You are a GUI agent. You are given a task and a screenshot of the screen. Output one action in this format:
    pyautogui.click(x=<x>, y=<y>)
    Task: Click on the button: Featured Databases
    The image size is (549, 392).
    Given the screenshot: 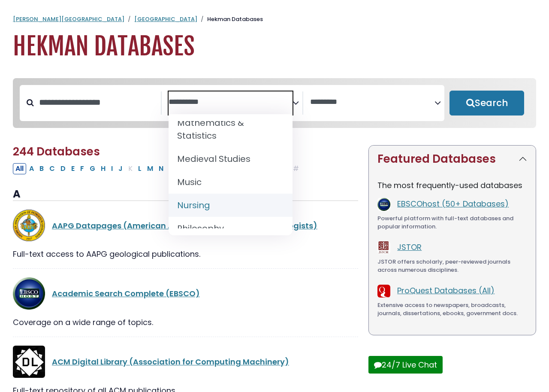 What is the action you would take?
    pyautogui.click(x=452, y=159)
    